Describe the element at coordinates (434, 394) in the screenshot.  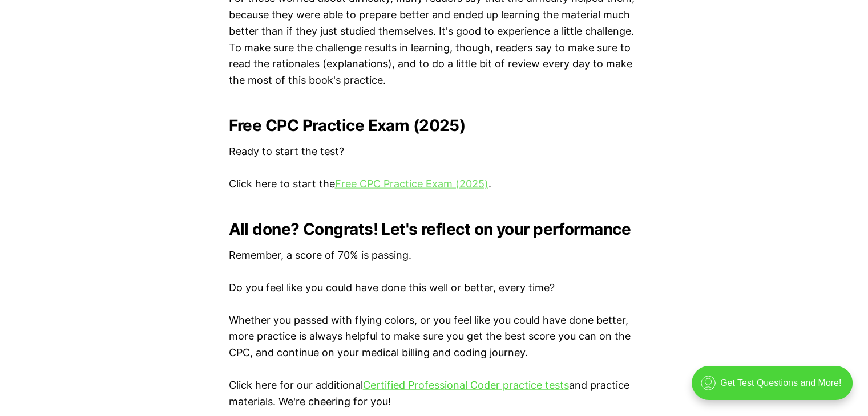
I see `p: Click here for our additional and practice materials. We're cheering for you!` at that location.